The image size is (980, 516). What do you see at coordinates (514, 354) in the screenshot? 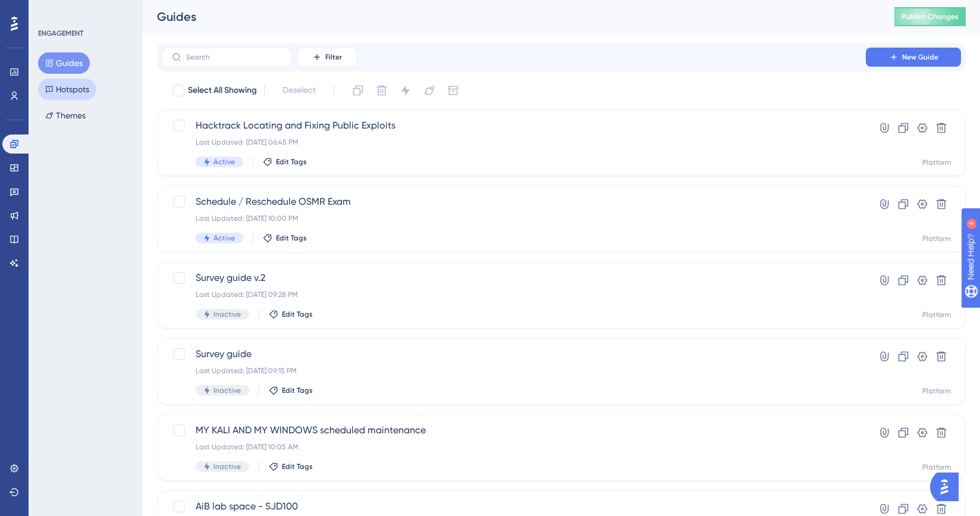
I see `span: Survey guide` at bounding box center [514, 354].